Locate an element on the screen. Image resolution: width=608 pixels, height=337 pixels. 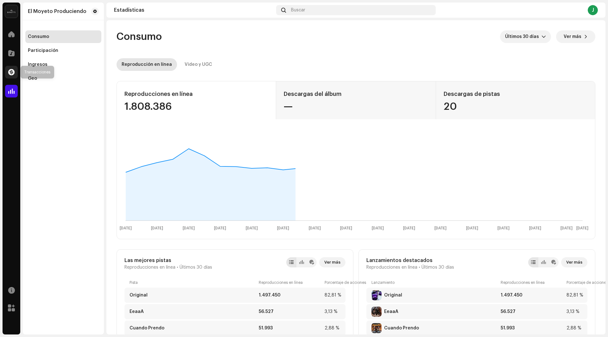
div: dropdown trigger is located at coordinates (544, 37).